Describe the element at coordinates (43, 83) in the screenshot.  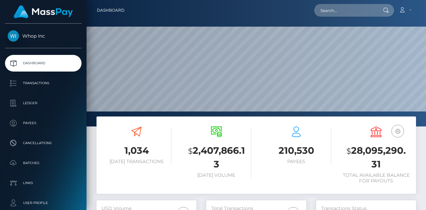
I see `p: Transactions` at that location.